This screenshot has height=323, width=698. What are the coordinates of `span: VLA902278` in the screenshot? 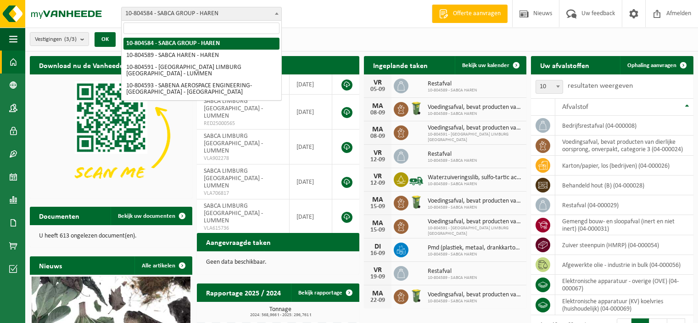 It's located at (243, 158).